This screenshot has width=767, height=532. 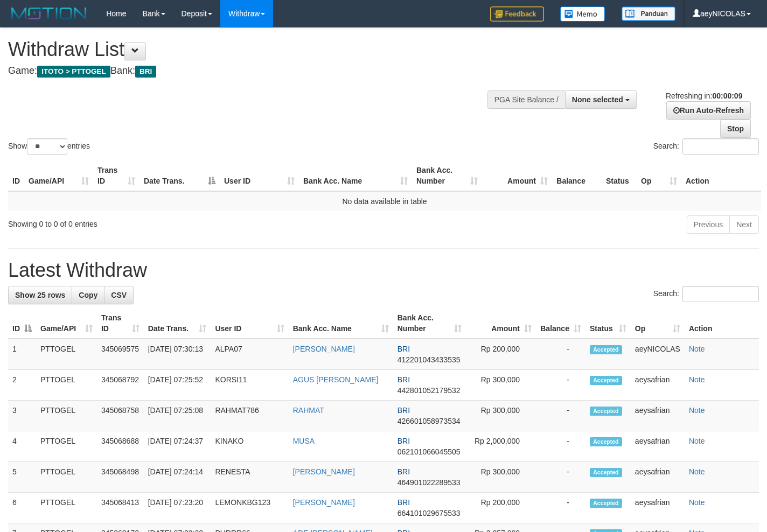 What do you see at coordinates (249, 446) in the screenshot?
I see `td: KINAKO` at bounding box center [249, 446].